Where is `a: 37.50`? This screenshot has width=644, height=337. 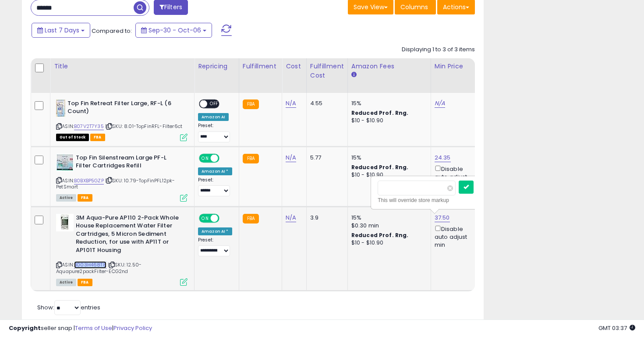 a: 37.50 is located at coordinates (442, 218).